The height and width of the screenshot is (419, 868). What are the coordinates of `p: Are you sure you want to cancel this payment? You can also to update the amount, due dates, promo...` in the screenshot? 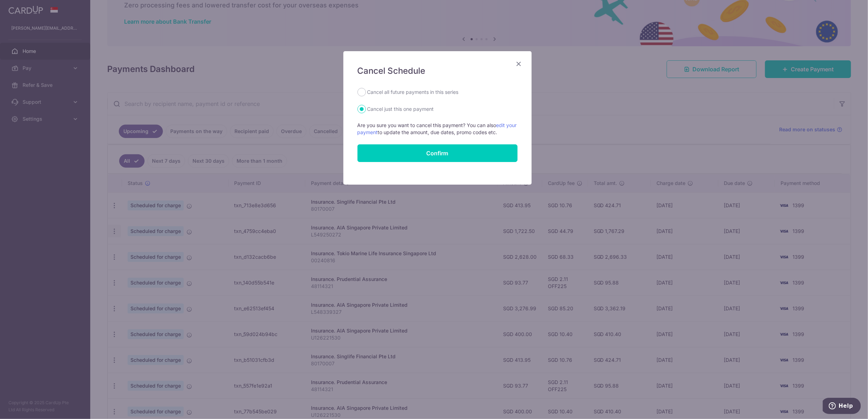 It's located at (438, 129).